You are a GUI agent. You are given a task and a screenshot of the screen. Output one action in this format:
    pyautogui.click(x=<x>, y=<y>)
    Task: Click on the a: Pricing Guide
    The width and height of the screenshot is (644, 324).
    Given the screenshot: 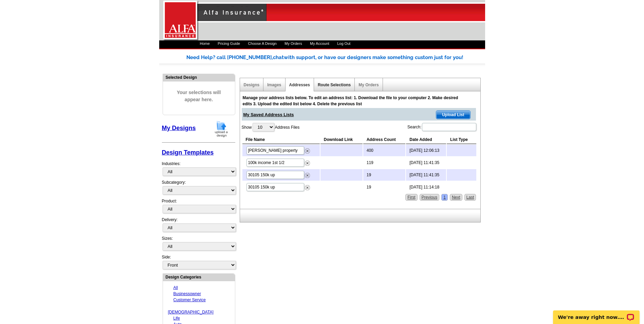 What is the action you would take?
    pyautogui.click(x=228, y=43)
    